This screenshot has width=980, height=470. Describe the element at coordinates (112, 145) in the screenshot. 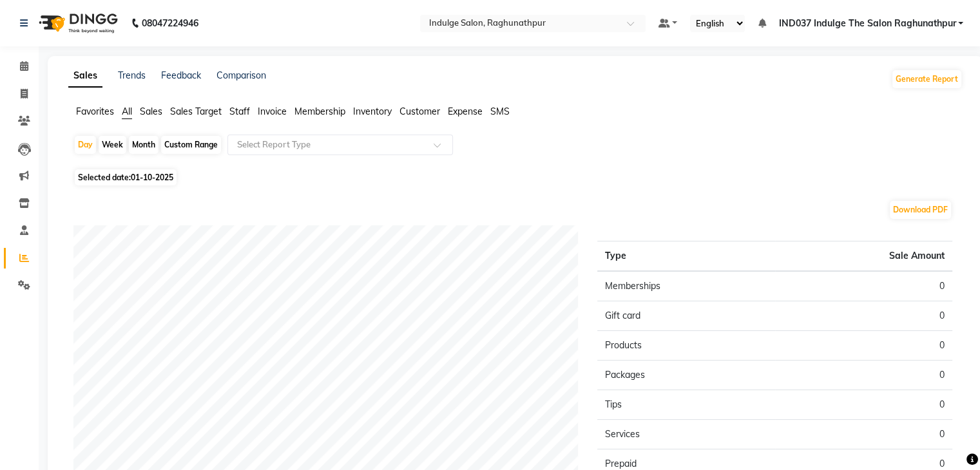

I see `div: Week` at that location.